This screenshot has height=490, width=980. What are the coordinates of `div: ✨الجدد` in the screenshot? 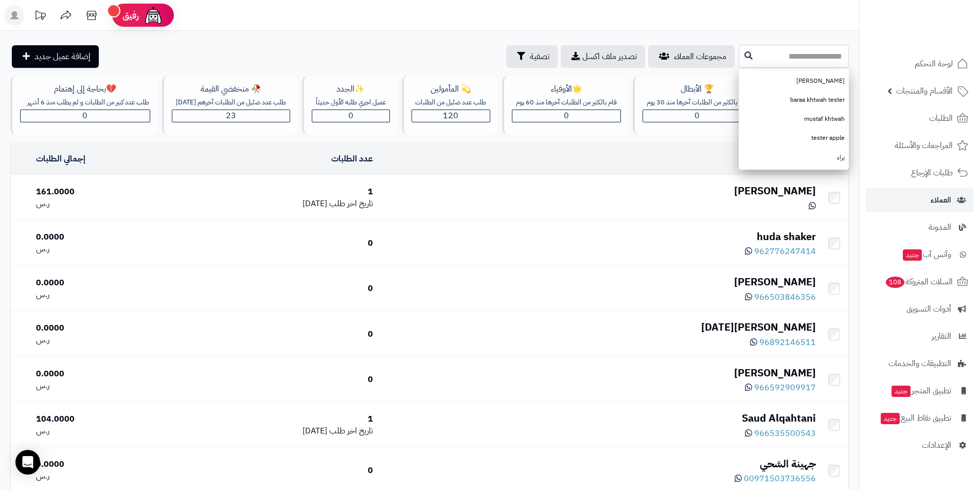 It's located at (351, 89).